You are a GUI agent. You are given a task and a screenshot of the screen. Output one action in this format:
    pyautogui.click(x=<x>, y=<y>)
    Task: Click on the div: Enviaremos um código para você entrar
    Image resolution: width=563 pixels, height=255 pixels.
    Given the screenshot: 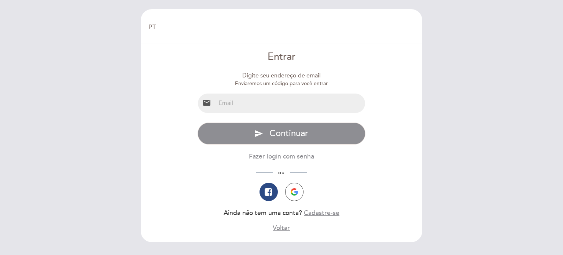 What is the action you would take?
    pyautogui.click(x=282, y=84)
    